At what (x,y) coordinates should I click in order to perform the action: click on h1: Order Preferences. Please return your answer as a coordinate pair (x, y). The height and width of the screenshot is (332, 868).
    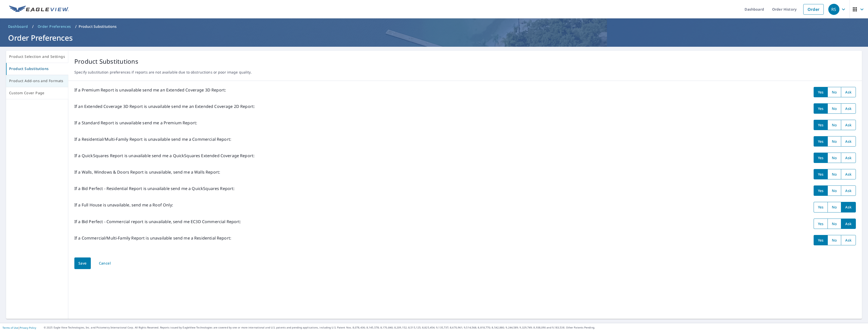
    Looking at the image, I should click on (434, 38).